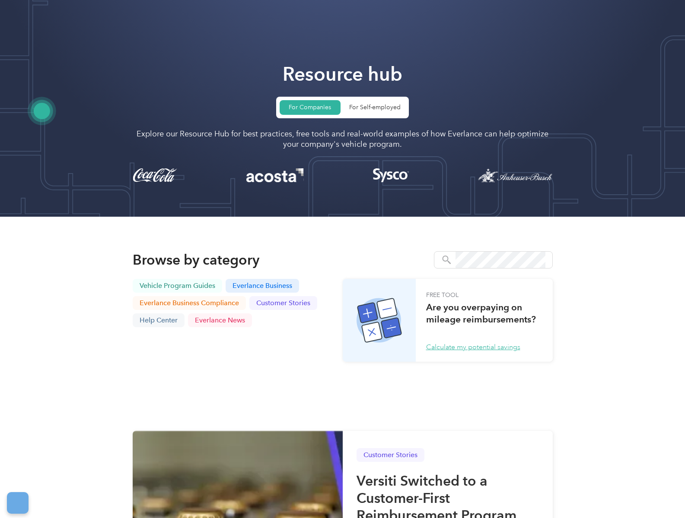 The image size is (685, 518). Describe the element at coordinates (189, 303) in the screenshot. I see `p: Everlance business compliance` at that location.